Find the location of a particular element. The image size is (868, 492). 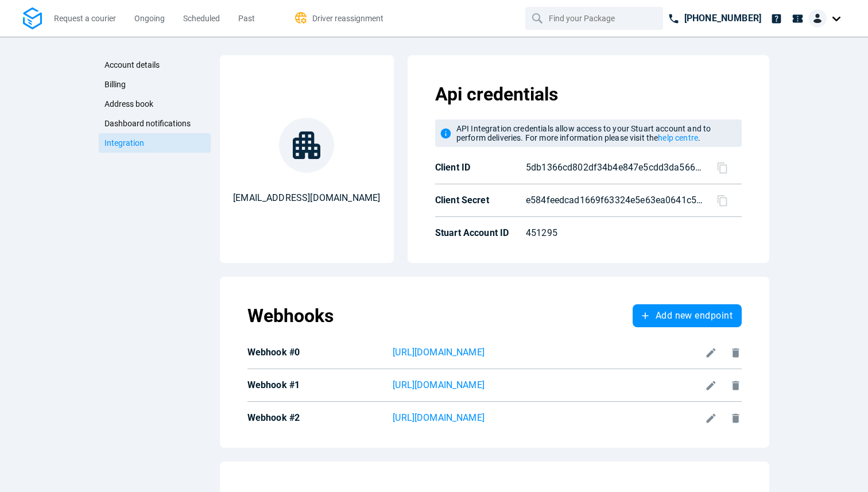

p: 5db1366cd802df34b4e847e5cdd3da5666926e56ec3ca729b1c209647b8229fe is located at coordinates (614, 168).